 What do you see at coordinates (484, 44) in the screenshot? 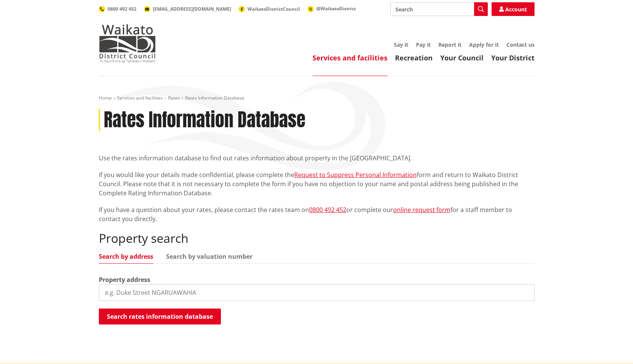
I see `a: Apply for it` at bounding box center [484, 44].